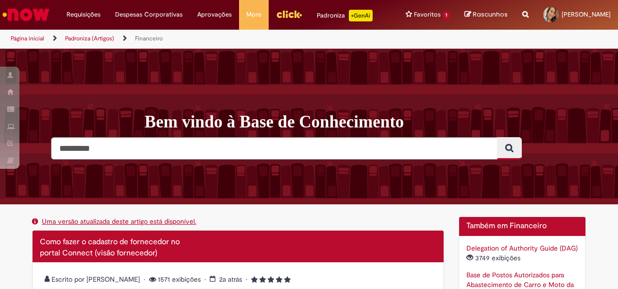  What do you see at coordinates (119, 221) in the screenshot?
I see `a: Uma versão atualizada deste artigo está disponível.` at bounding box center [119, 221].